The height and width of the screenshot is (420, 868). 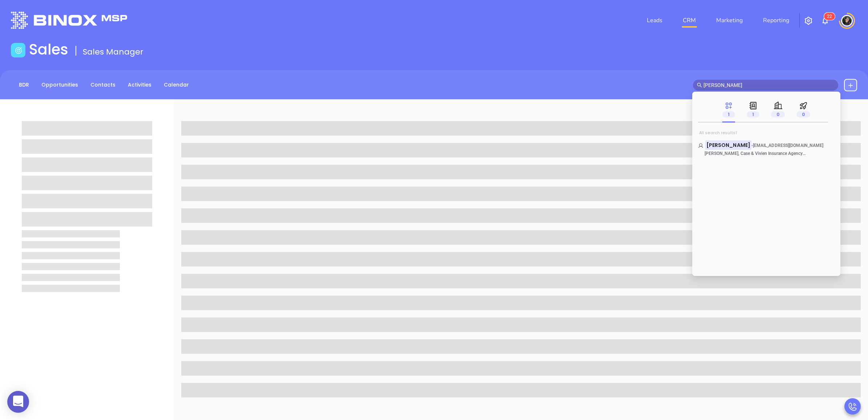 What do you see at coordinates (825, 21) in the screenshot?
I see `img: iconNotification` at bounding box center [825, 21].